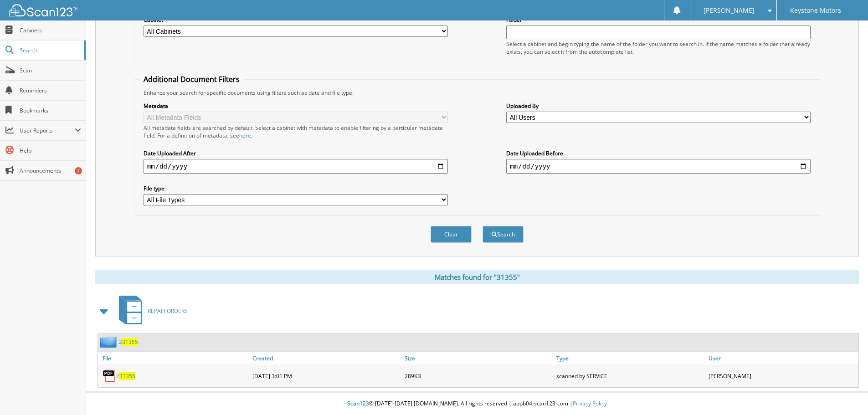 The image size is (868, 415). Describe the element at coordinates (295, 132) in the screenshot. I see `div: All metadata fields are searched by default. Select a cabinet with metadata to enable filtering b...` at that location.